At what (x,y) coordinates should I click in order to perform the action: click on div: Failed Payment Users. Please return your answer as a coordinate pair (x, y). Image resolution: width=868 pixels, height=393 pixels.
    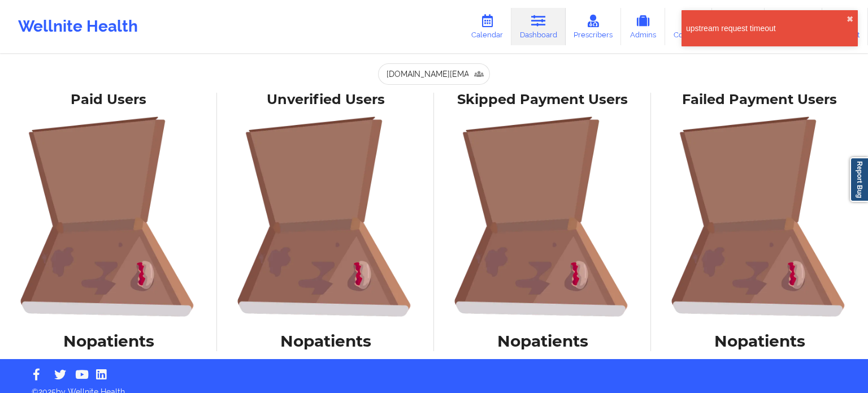
    Looking at the image, I should click on (760, 100).